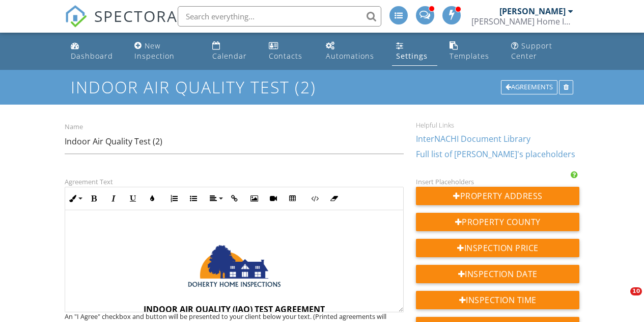 The height and width of the screenshot is (322, 644). Describe the element at coordinates (94, 199) in the screenshot. I see `button: Bold (Ctrl+B)` at that location.